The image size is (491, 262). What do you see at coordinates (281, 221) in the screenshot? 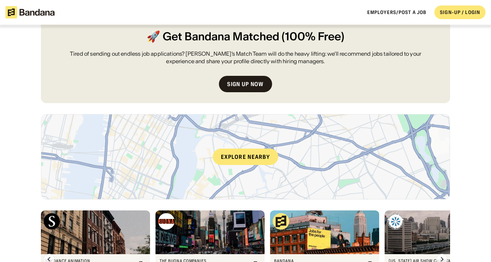
I see `img: Bandana logo` at bounding box center [281, 221].